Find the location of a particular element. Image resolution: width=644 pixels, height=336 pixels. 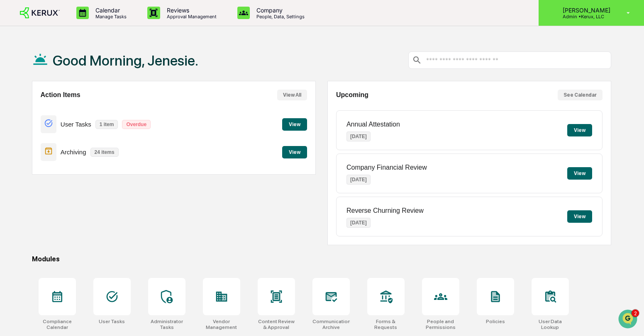

a: 🔎Data Lookup is located at coordinates (31, 190).